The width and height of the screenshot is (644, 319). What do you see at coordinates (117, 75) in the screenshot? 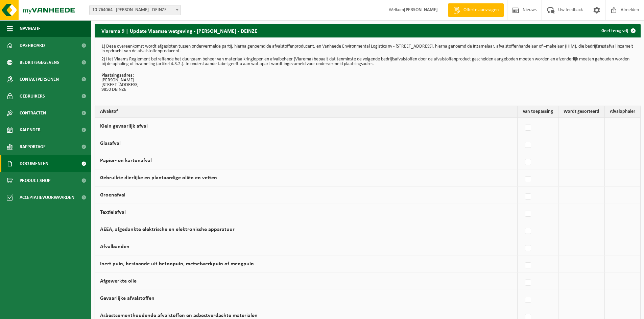
I see `strong: Plaatsingsadres:` at bounding box center [117, 75].